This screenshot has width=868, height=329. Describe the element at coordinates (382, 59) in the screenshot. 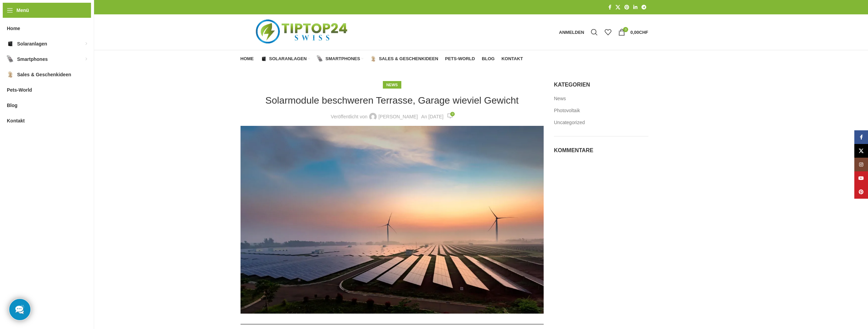

I see `div: Hauptnavigation` at that location.